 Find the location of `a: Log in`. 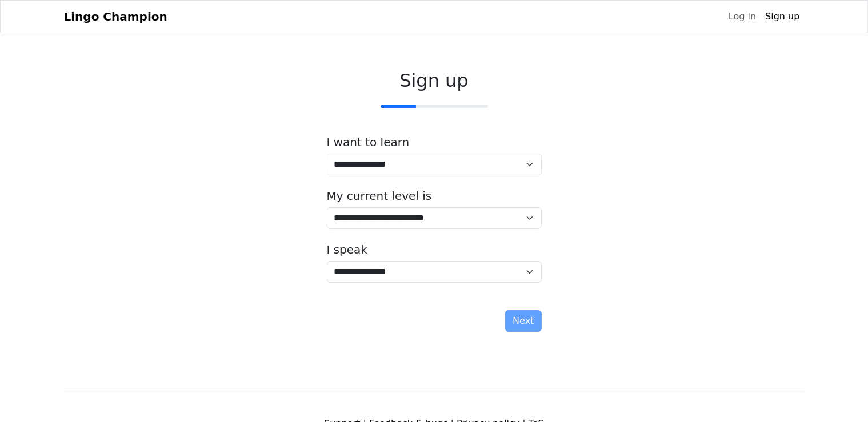

a: Log in is located at coordinates (742, 17).